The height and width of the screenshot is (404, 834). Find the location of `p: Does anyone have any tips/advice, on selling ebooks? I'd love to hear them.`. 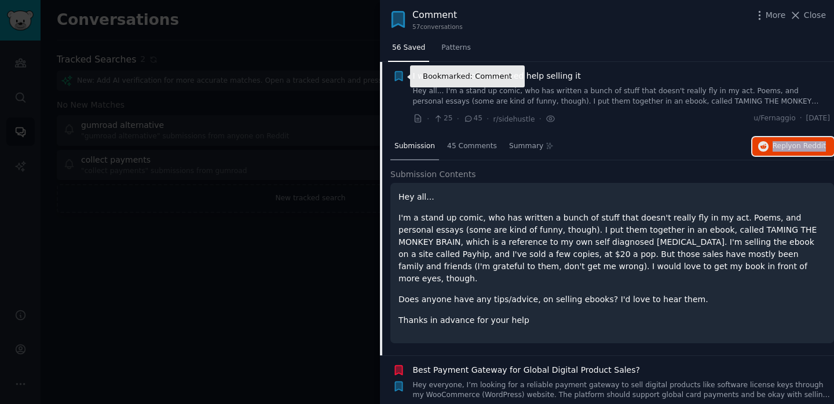

p: Does anyone have any tips/advice, on selling ebooks? I'd love to hear them. is located at coordinates (612, 299).